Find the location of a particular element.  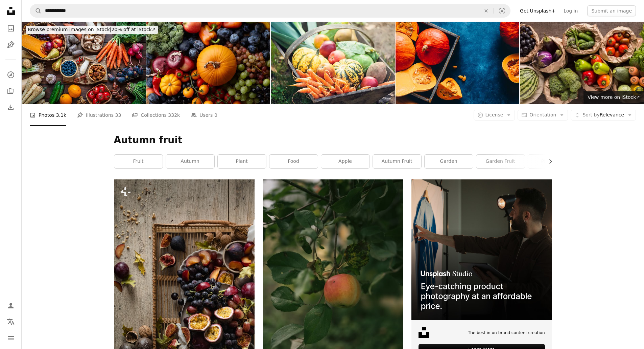

a: a fruit from a tree is located at coordinates (333, 285).